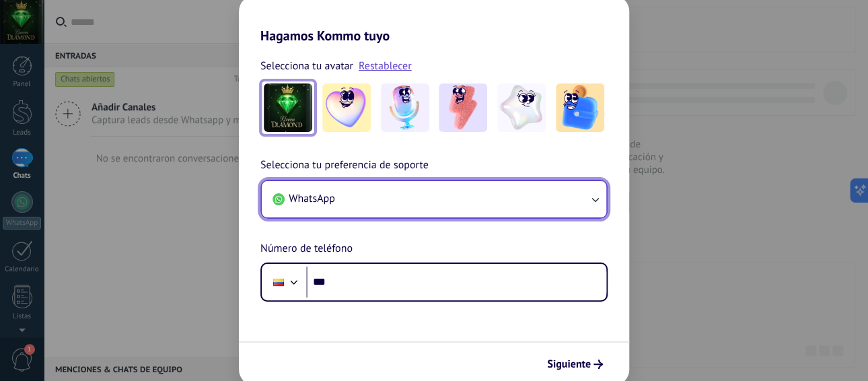 The height and width of the screenshot is (381, 868). Describe the element at coordinates (580, 108) in the screenshot. I see `img: -5.jpeg` at that location.